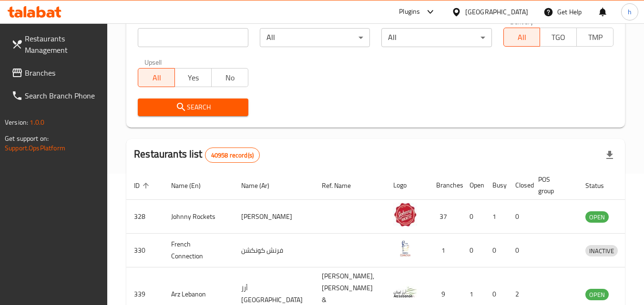 The image size is (644, 305). I want to click on td: 37, so click(445, 216).